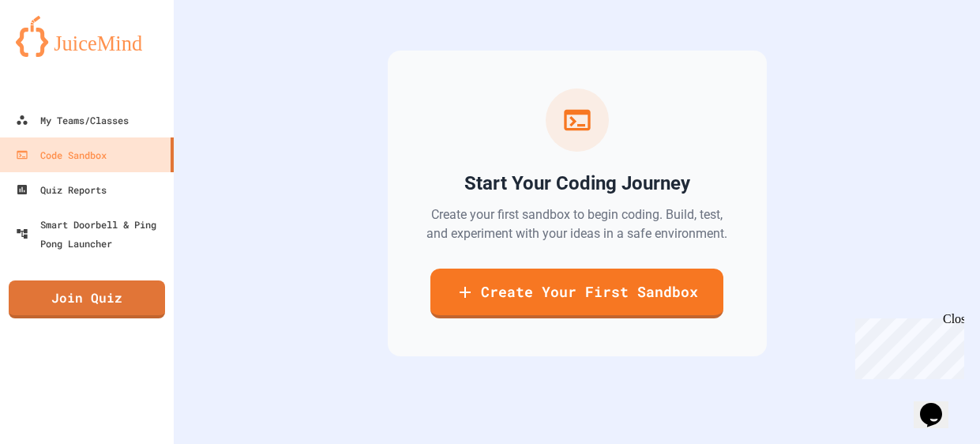  What do you see at coordinates (87, 37) in the screenshot?
I see `img: logo-orange.svg` at bounding box center [87, 37].